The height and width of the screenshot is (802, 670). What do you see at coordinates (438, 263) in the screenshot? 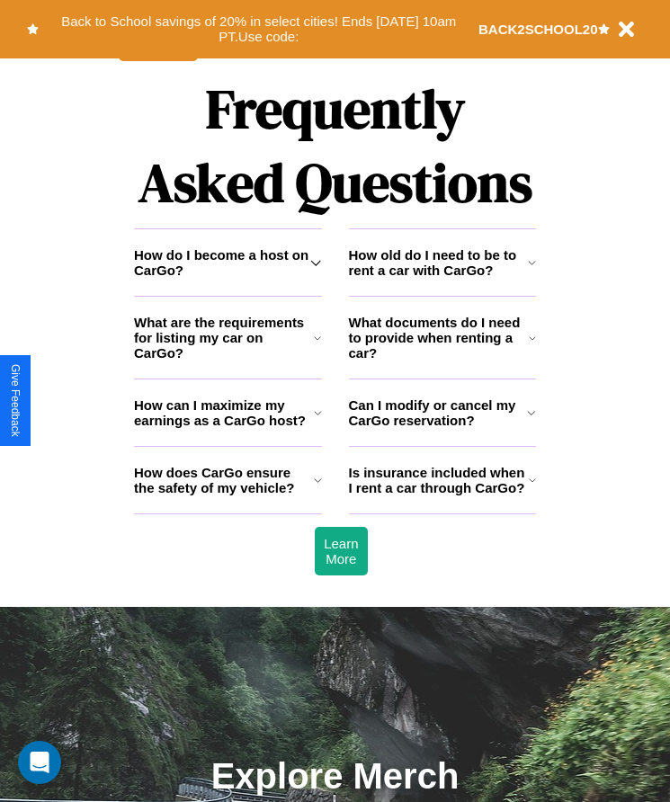
I see `h3: How old do I need to be to rent a car with CarGo?` at bounding box center [438, 263].